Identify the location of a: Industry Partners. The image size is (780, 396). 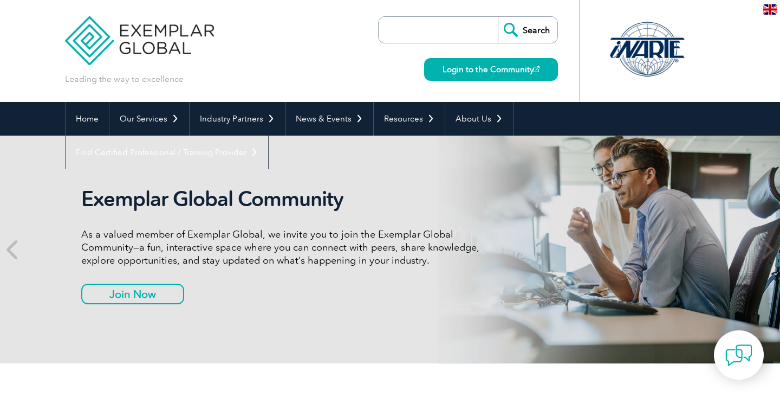
(237, 119).